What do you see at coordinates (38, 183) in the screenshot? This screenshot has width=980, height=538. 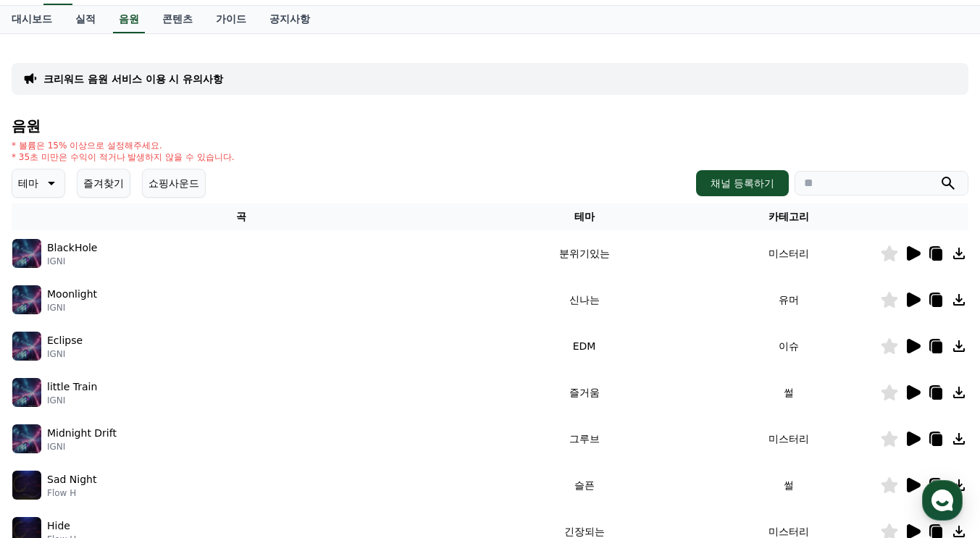 I see `button: 테마` at bounding box center [38, 183].